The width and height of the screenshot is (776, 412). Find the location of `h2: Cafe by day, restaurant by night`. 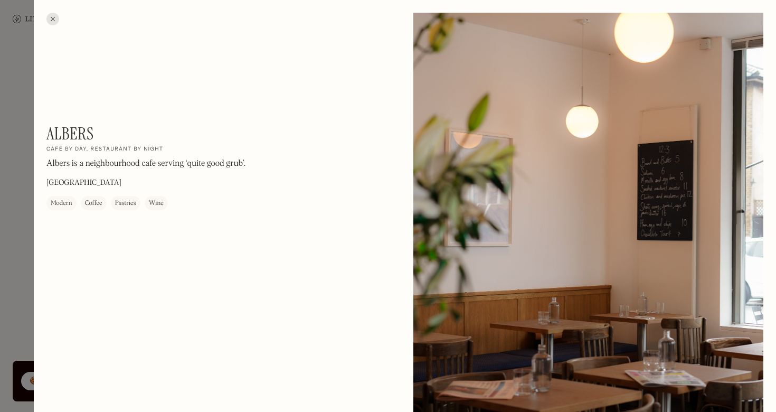

h2: Cafe by day, restaurant by night is located at coordinates (105, 149).